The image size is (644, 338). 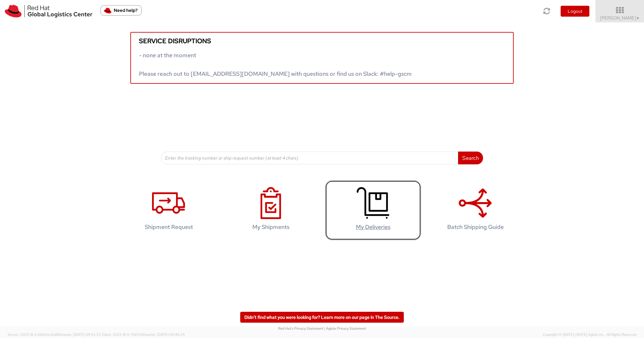 What do you see at coordinates (271, 227) in the screenshot?
I see `h4: My Shipments` at bounding box center [271, 227].